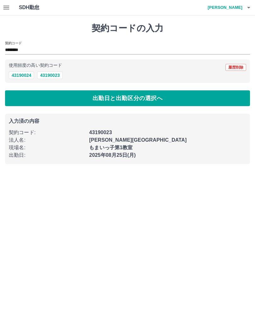  Describe the element at coordinates (111, 148) in the screenshot. I see `b: もまいっ子第1教室` at that location.